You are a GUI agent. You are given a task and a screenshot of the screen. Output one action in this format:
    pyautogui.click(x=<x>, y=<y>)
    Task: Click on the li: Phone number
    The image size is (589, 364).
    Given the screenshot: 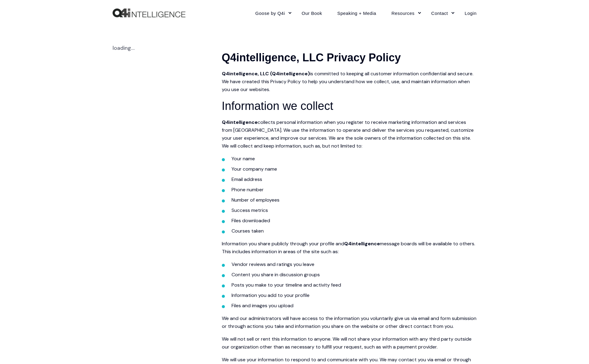 What is the action you would take?
    pyautogui.click(x=354, y=190)
    